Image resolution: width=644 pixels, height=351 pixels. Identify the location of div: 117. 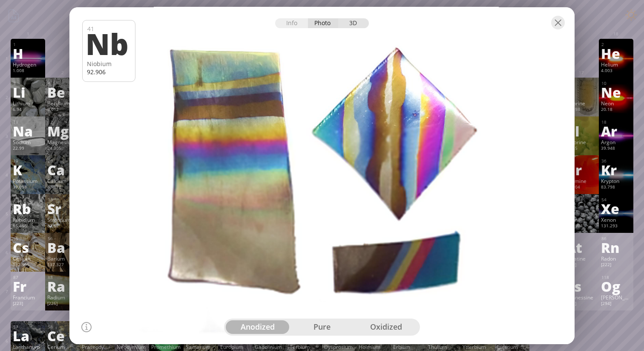
(581, 277).